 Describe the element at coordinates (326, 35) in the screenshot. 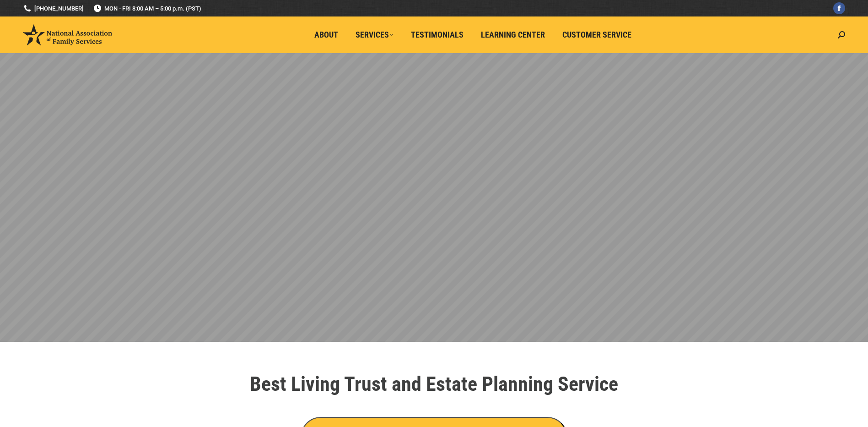

I see `span: About` at that location.